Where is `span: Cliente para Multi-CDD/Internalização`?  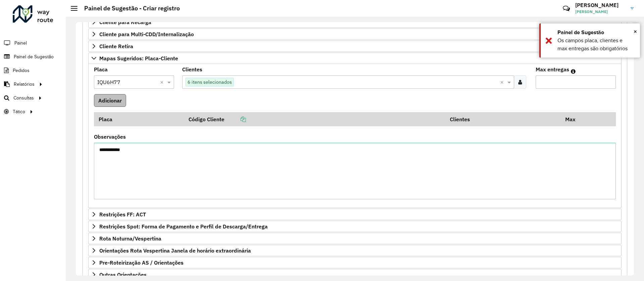 span: Cliente para Multi-CDD/Internalização is located at coordinates (146, 34).